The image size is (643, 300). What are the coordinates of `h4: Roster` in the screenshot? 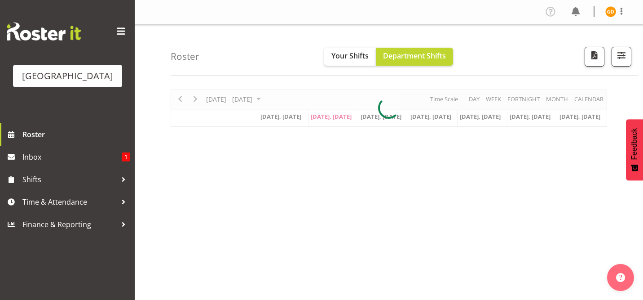 It's located at (185, 56).